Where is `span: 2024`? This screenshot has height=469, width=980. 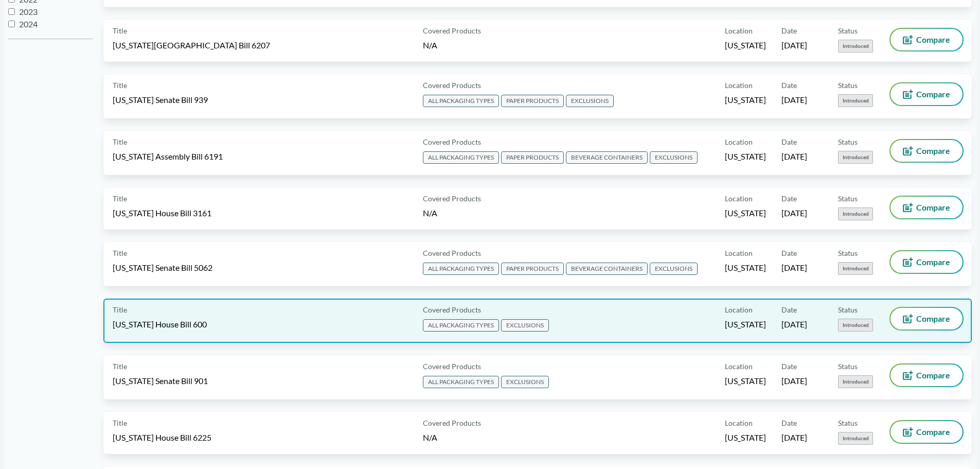 span: 2024 is located at coordinates (29, 24).